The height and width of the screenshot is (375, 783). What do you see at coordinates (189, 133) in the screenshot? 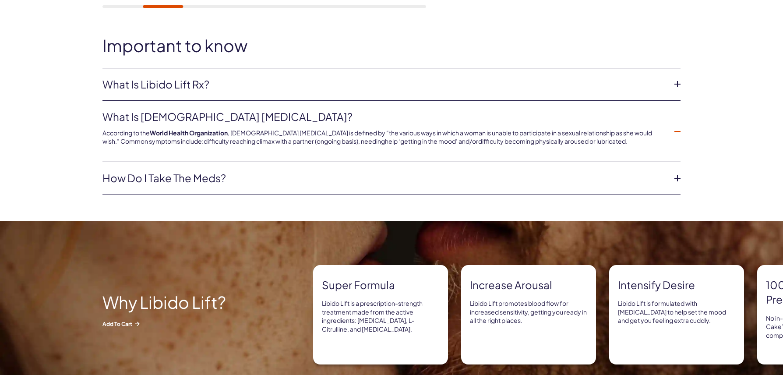
I see `a: World Health Organization` at bounding box center [189, 133].